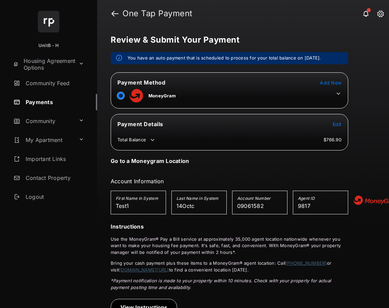  What do you see at coordinates (141, 124) in the screenshot?
I see `span: Payment Details` at bounding box center [141, 124].